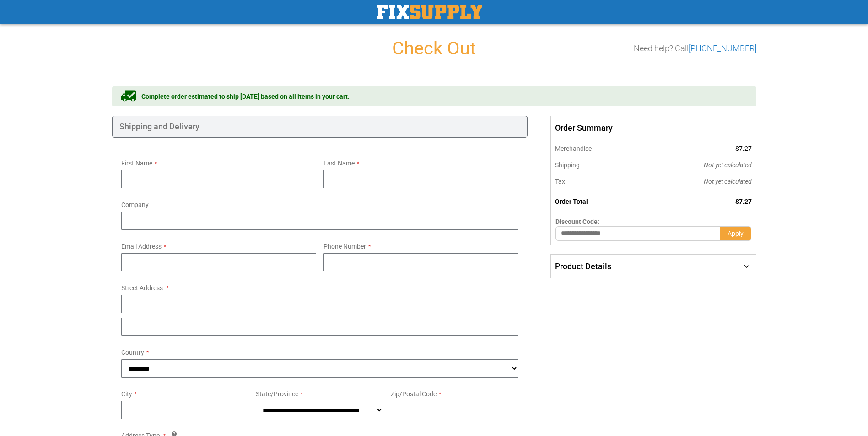 The width and height of the screenshot is (868, 436). I want to click on button: Apply, so click(736, 234).